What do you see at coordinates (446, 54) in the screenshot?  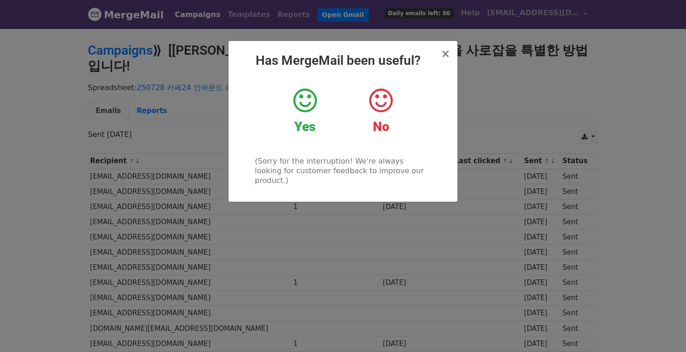 I see `button: Close` at bounding box center [446, 54].